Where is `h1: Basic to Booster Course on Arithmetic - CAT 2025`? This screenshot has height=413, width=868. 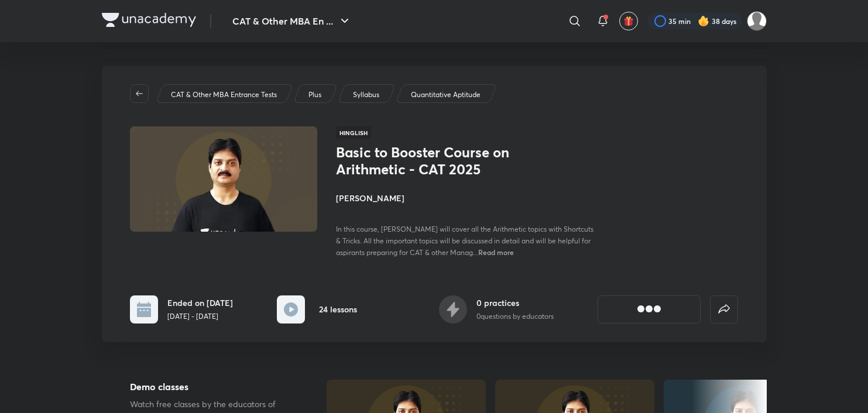 h1: Basic to Booster Course on Arithmetic - CAT 2025 is located at coordinates (431, 161).